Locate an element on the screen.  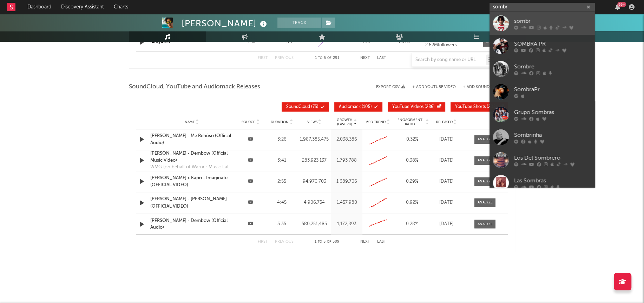
div: 2.62M followers is located at coordinates (452, 46).